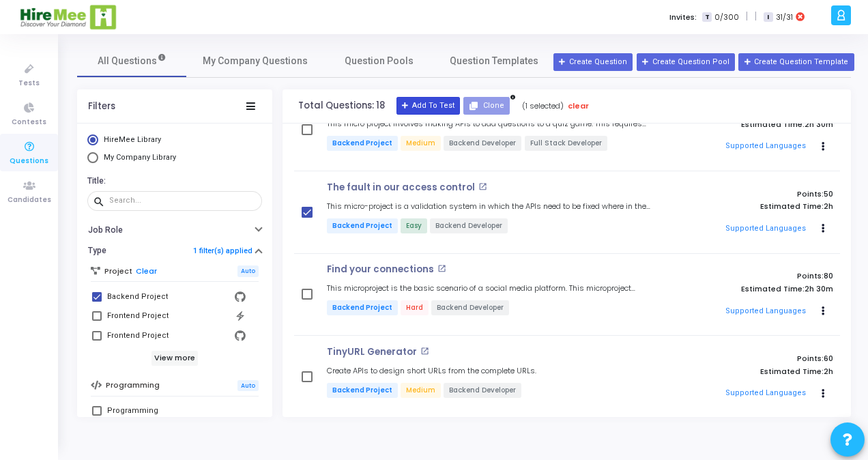 The width and height of the screenshot is (868, 460). Describe the element at coordinates (683, 17) in the screenshot. I see `label: Invites:` at that location.